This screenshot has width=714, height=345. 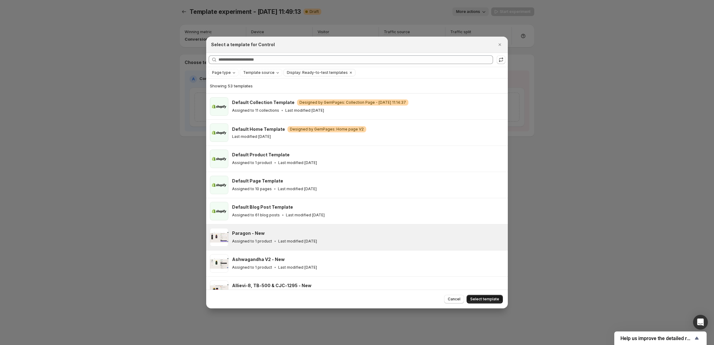 What do you see at coordinates (261, 73) in the screenshot?
I see `button: Template source` at bounding box center [261, 73].